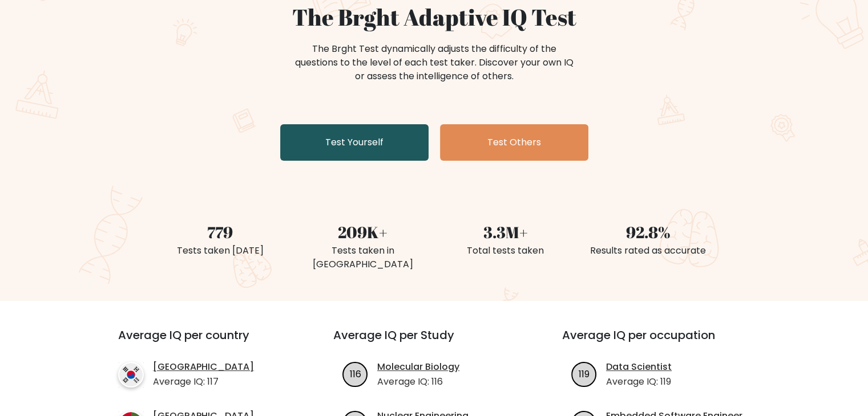  I want to click on a: Test Yourself, so click(354, 143).